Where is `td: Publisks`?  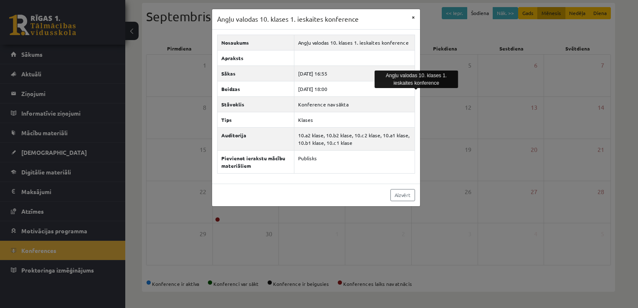
td: Publisks is located at coordinates (354, 161).